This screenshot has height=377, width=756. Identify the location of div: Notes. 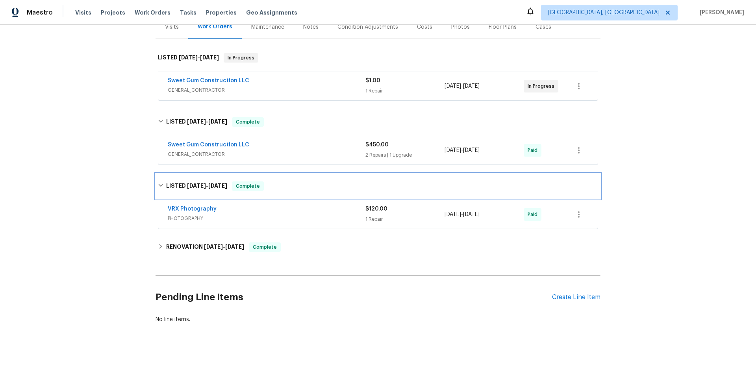
(310, 27).